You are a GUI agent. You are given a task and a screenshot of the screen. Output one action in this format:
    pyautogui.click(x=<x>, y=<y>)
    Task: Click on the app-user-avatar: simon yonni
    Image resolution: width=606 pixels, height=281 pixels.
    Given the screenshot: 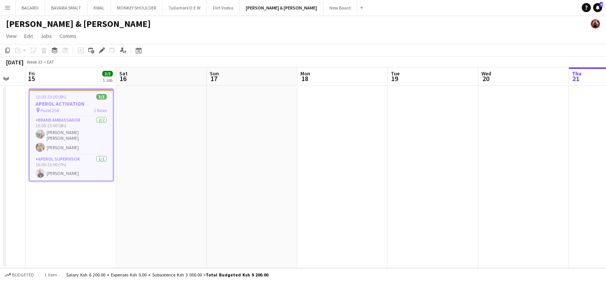 What is the action you would take?
    pyautogui.click(x=595, y=24)
    